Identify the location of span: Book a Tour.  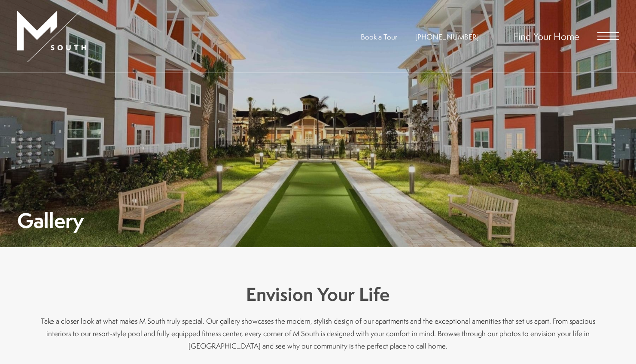
(379, 36).